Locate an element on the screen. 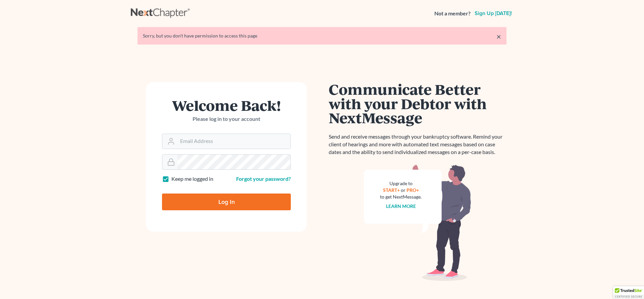 This screenshot has height=299, width=644. div: Upgrade to is located at coordinates (401, 183).